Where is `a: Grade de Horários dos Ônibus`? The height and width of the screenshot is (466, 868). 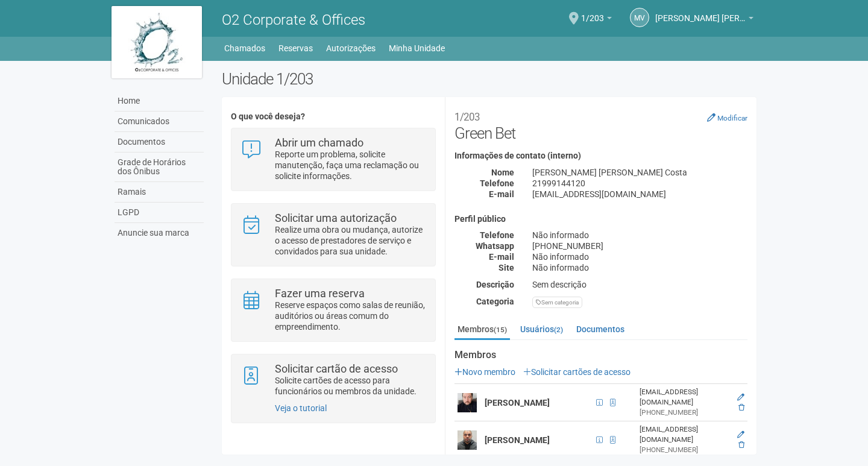 a: Grade de Horários dos Ônibus is located at coordinates (159, 167).